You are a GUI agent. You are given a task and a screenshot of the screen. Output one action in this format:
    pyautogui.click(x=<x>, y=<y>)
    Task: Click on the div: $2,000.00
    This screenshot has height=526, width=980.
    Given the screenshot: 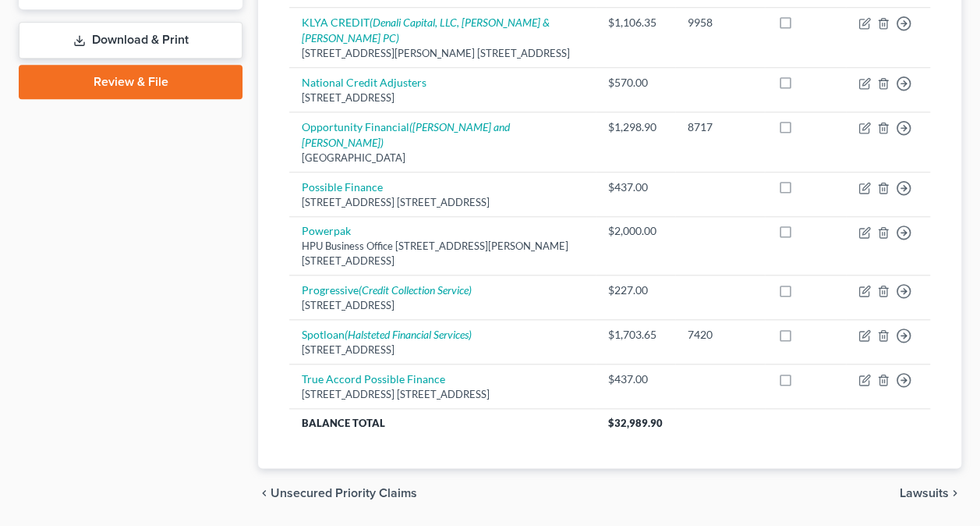 What is the action you would take?
    pyautogui.click(x=635, y=231)
    